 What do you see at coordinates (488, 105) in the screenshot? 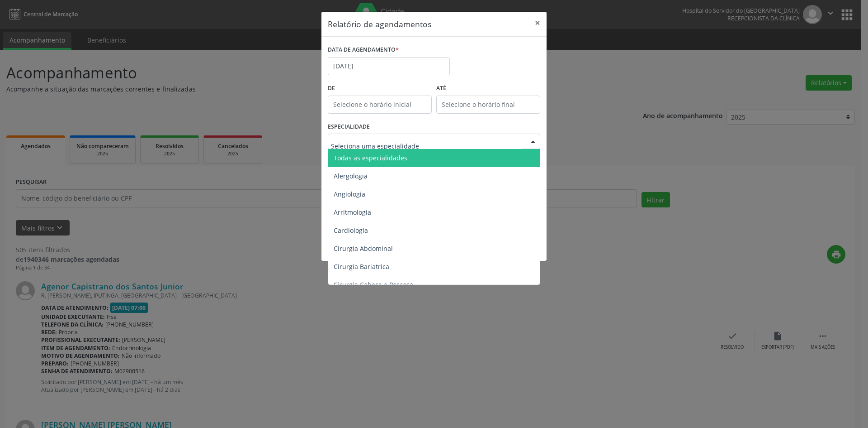
I see `input: Selecione o horário final` at bounding box center [488, 105].